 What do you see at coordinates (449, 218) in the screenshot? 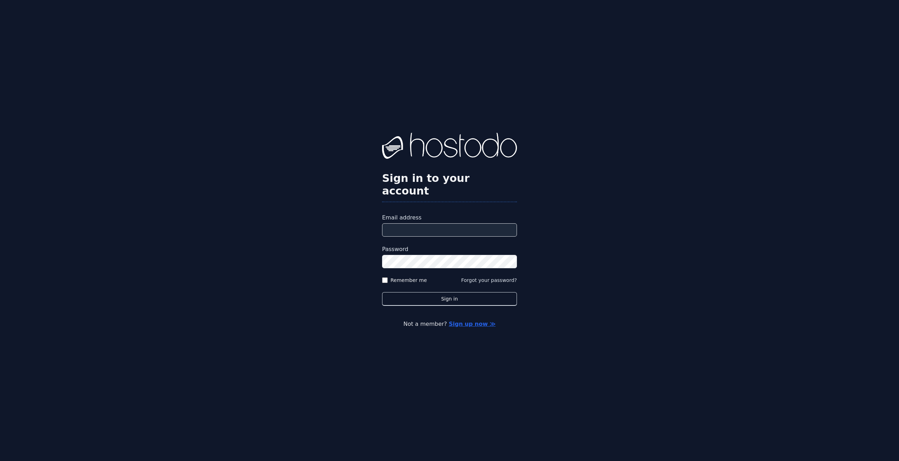
I see `label: Email address` at bounding box center [449, 218].